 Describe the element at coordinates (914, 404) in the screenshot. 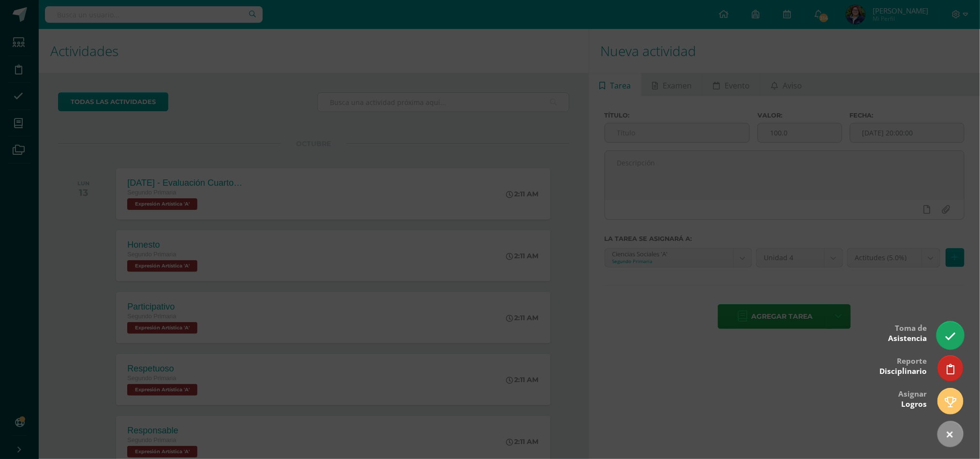

I see `span: Logros` at that location.